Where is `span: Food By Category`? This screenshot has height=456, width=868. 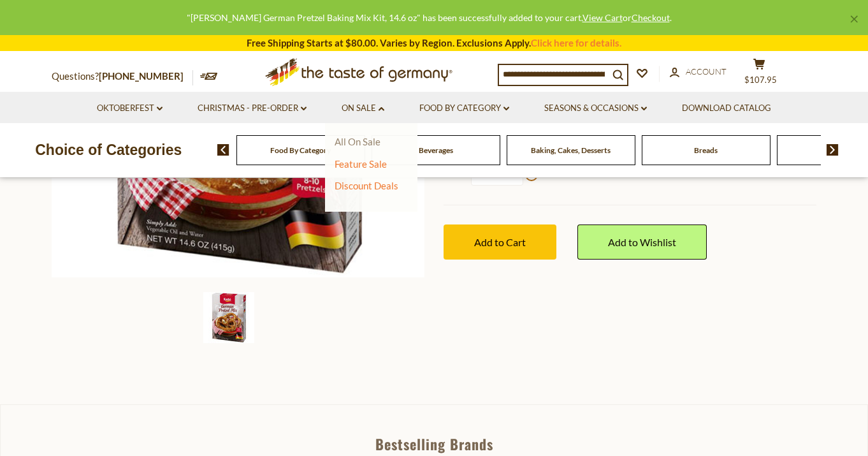 span: Food By Category is located at coordinates (300, 150).